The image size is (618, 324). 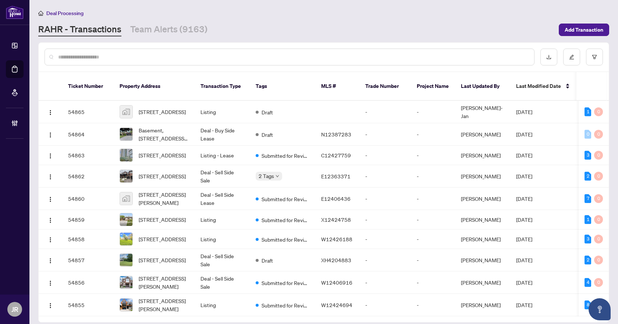 What do you see at coordinates (15, 12) in the screenshot?
I see `img: logo` at bounding box center [15, 12].